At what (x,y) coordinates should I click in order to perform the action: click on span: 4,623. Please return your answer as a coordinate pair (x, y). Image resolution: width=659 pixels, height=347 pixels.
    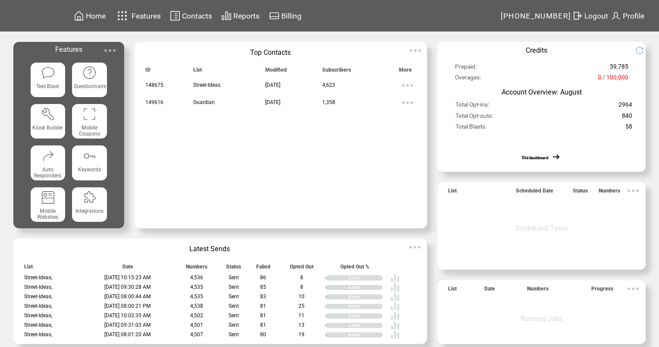
    Looking at the image, I should click on (329, 85).